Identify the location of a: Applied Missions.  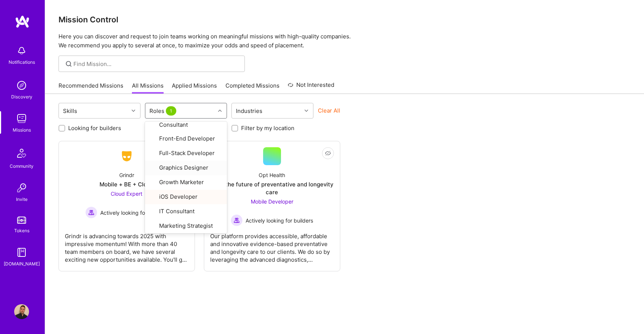
(194, 87).